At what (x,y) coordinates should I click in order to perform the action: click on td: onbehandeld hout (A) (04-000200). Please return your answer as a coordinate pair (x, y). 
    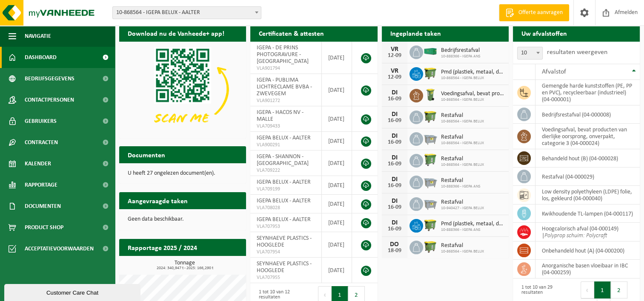
    Looking at the image, I should click on (587, 251).